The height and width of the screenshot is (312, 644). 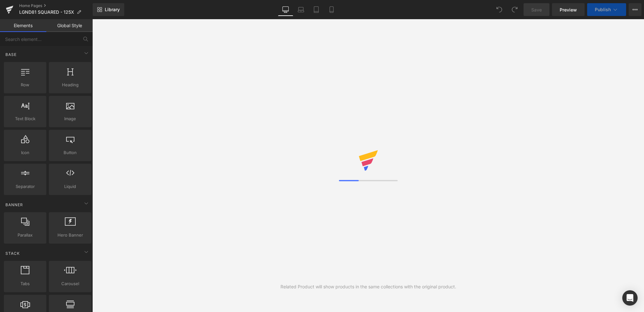 What do you see at coordinates (606, 10) in the screenshot?
I see `button: Publish` at bounding box center [606, 10].